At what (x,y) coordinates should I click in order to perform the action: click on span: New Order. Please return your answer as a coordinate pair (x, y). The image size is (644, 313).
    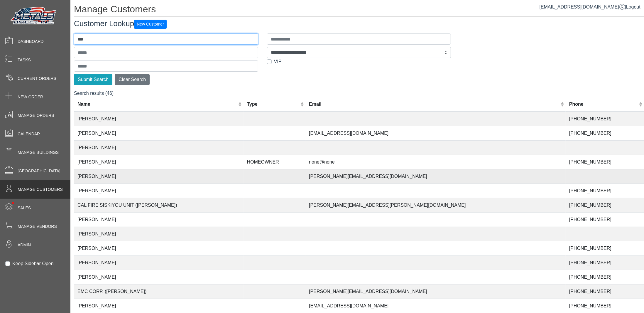
    Looking at the image, I should click on (30, 97).